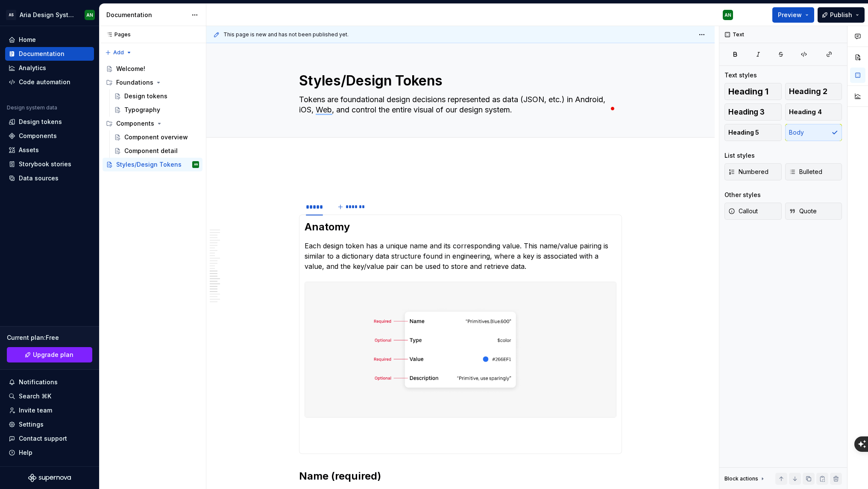  I want to click on div: Code automation, so click(45, 82).